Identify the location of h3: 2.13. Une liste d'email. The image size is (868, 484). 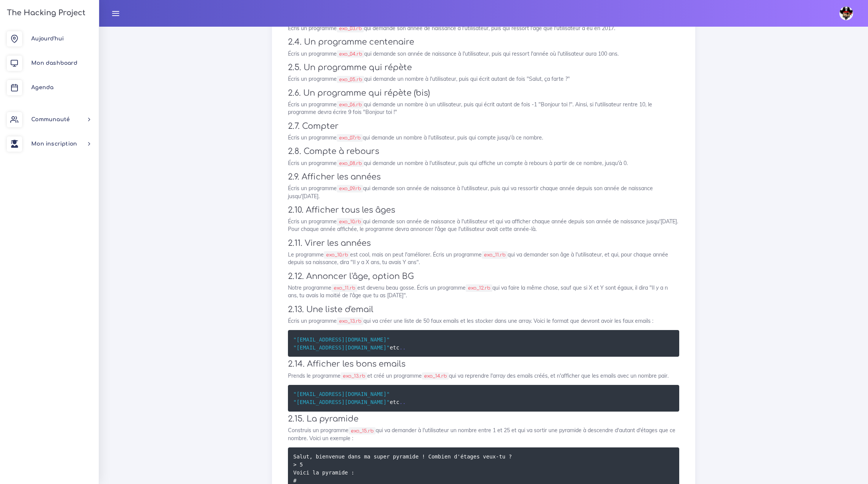
(484, 309).